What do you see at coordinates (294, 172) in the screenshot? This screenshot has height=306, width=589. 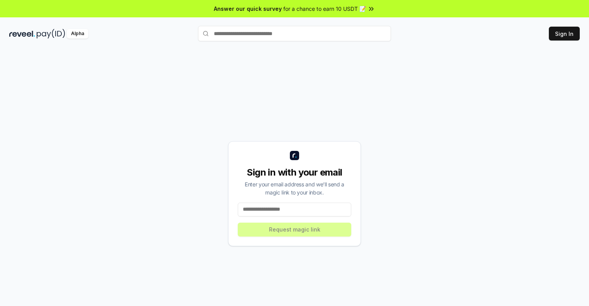 I see `div: Sign in with your email` at bounding box center [294, 172].